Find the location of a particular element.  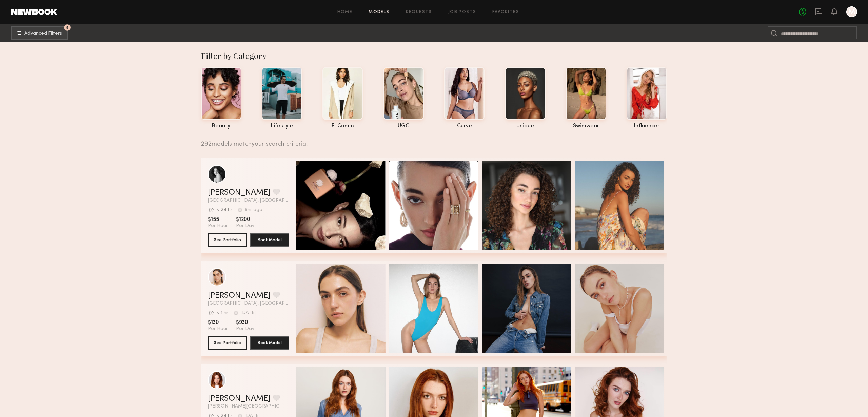

div: UGC is located at coordinates (404, 126).